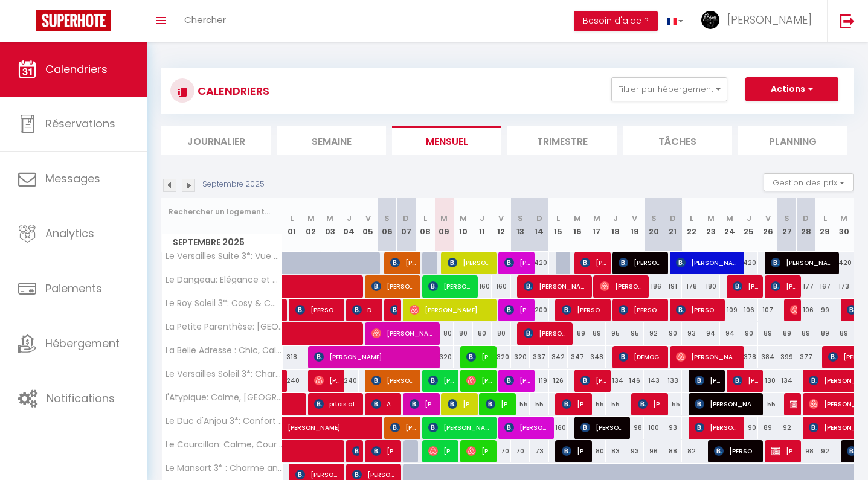  I want to click on button: Gestion des prix, so click(808, 182).